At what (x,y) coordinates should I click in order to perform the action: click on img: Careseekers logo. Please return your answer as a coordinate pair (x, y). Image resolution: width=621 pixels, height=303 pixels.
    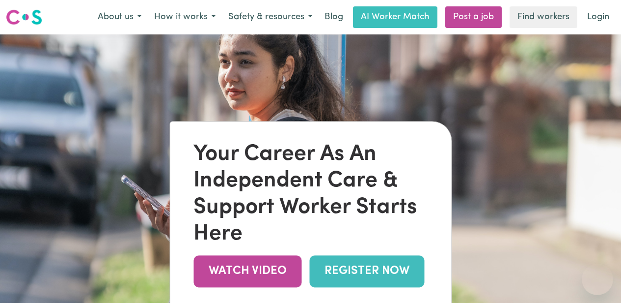
    Looking at the image, I should click on (24, 17).